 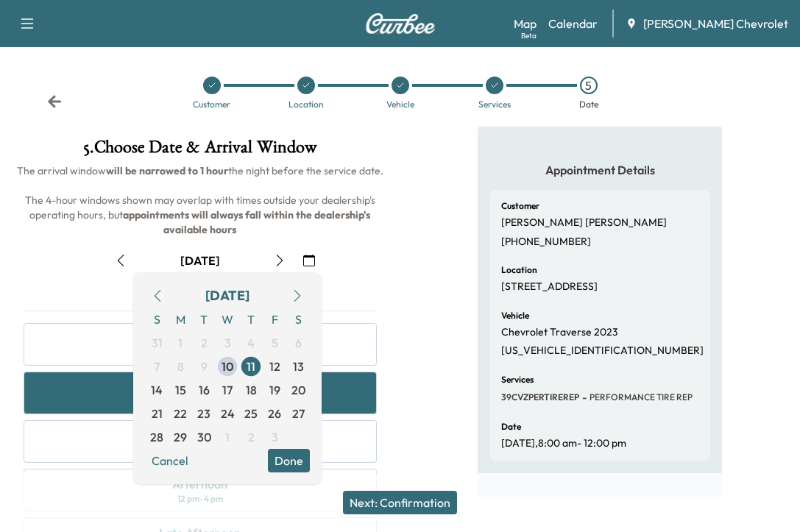 What do you see at coordinates (589, 85) in the screenshot?
I see `div: 5` at bounding box center [589, 85].